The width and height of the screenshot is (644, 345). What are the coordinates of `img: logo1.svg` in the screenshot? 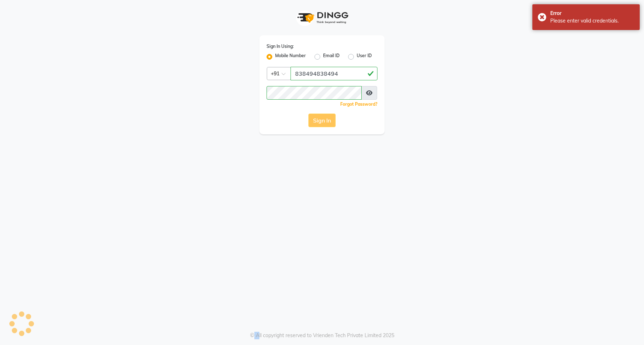 It's located at (322, 17).